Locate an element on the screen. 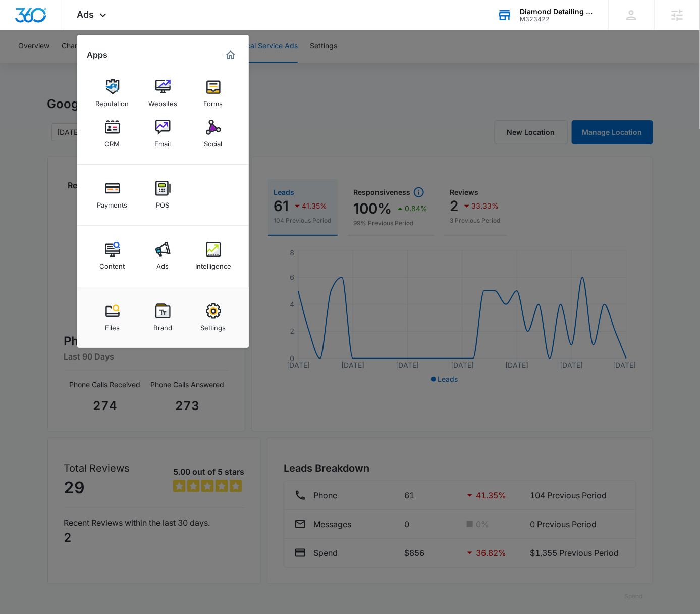  div: Intelligence is located at coordinates (213, 263).